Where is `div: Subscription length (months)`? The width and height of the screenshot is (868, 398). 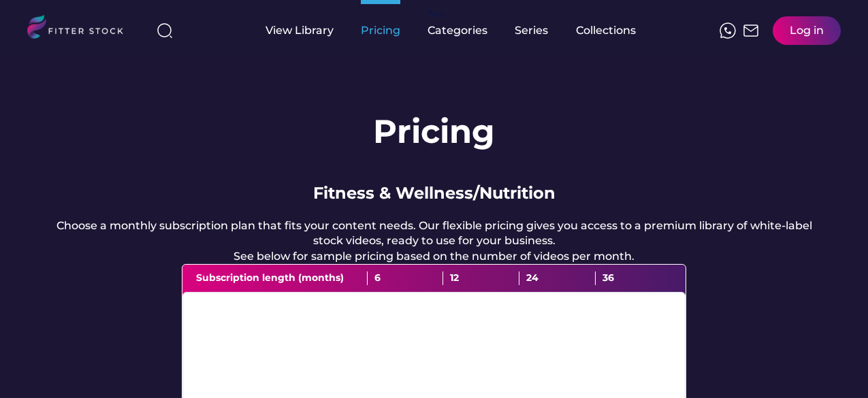
div: Subscription length (months) is located at coordinates (282, 278).